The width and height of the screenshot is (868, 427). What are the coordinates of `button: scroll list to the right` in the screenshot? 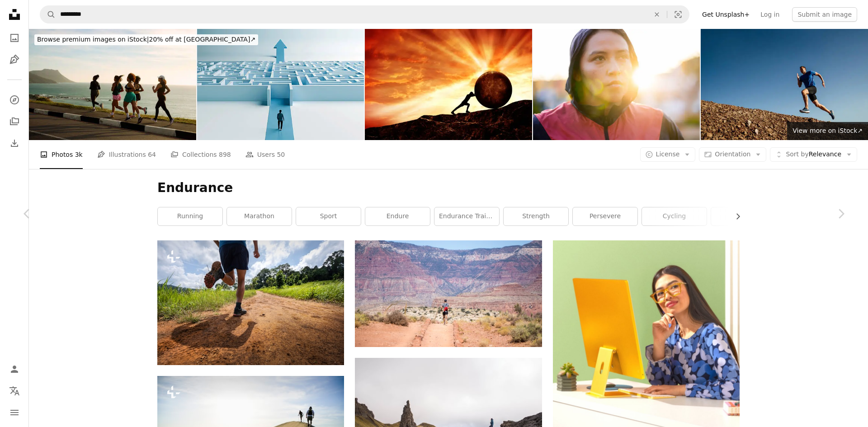 It's located at (735, 216).